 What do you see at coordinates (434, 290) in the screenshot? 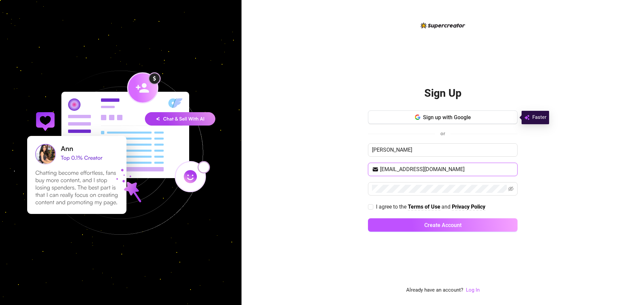
I see `span: Already have an account?` at bounding box center [434, 290].